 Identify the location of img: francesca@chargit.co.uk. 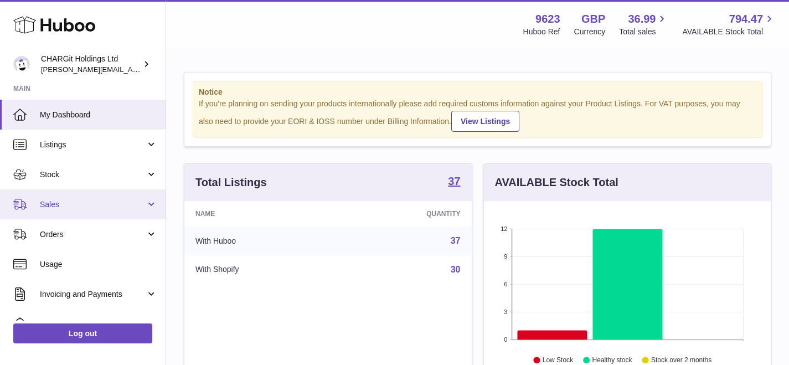
(22, 64).